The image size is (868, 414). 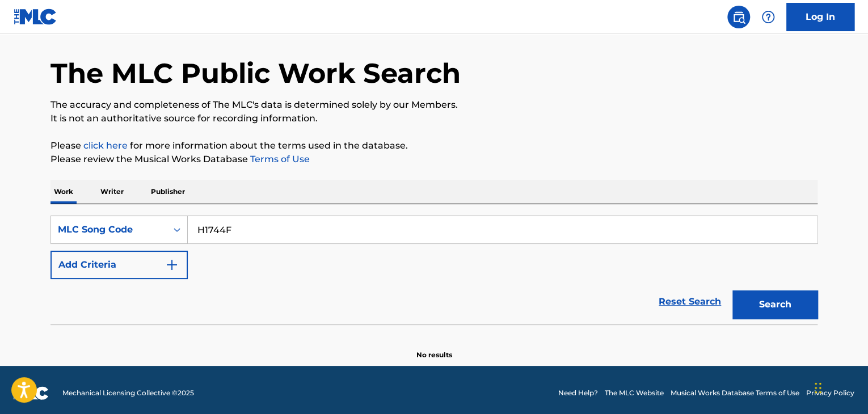 What do you see at coordinates (168, 192) in the screenshot?
I see `p: Publisher` at bounding box center [168, 192].